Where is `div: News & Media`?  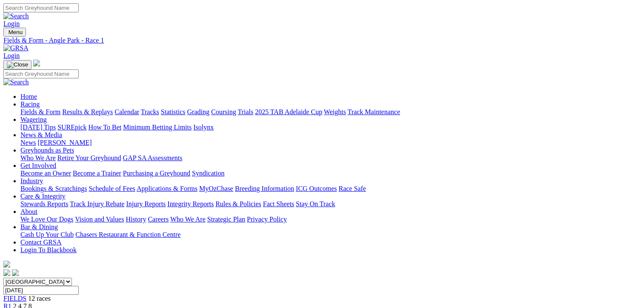 div: News & Media is located at coordinates (330, 142).